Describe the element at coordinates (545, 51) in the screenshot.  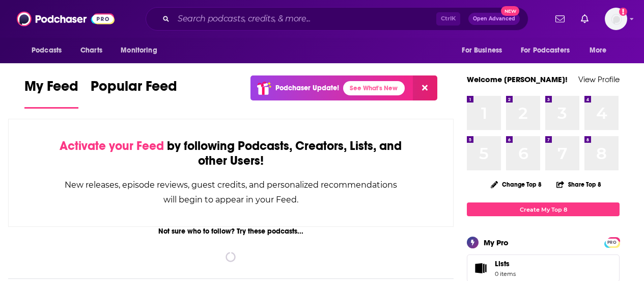
I see `span: For Podcasters` at that location.